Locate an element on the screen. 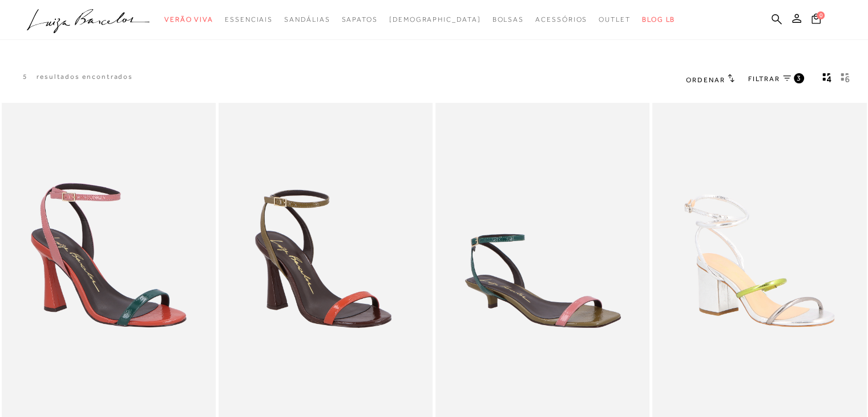  span: 0 is located at coordinates (820, 16).